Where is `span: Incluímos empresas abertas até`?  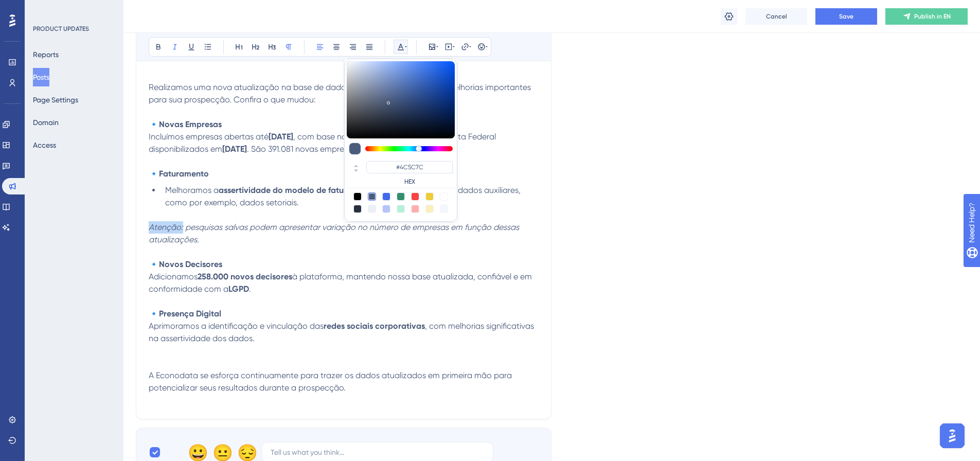 span: Incluímos empresas abertas até is located at coordinates (208, 136).